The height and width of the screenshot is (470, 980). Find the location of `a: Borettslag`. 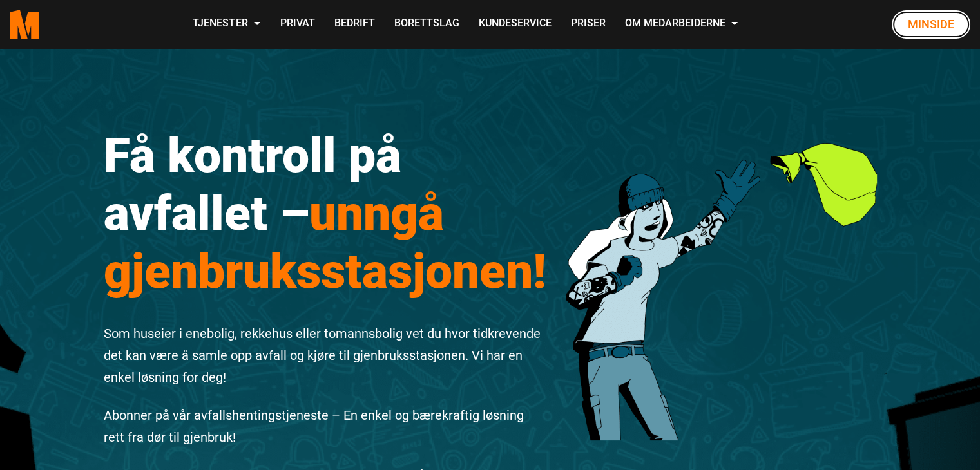

a: Borettslag is located at coordinates (426, 24).